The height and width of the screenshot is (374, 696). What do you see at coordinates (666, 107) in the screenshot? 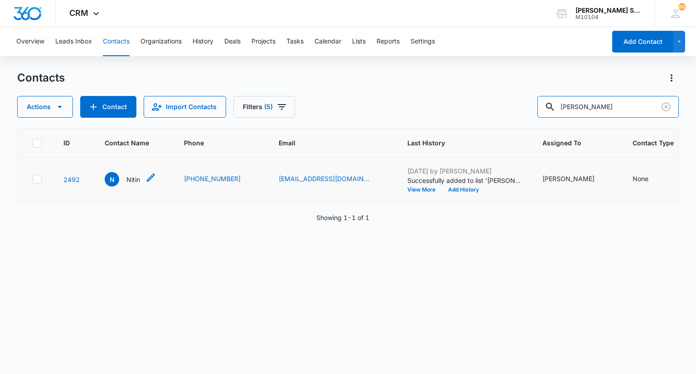
I see `button: Clear` at bounding box center [666, 107].